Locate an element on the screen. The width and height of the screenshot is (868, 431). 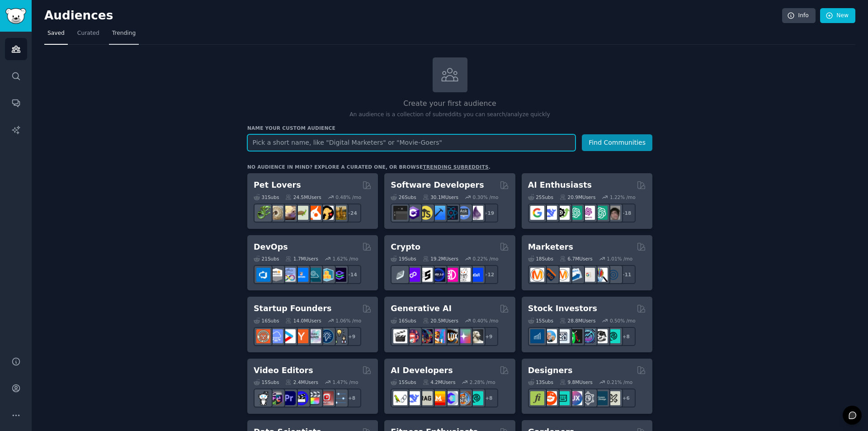
img: growmybusiness is located at coordinates (339, 336).